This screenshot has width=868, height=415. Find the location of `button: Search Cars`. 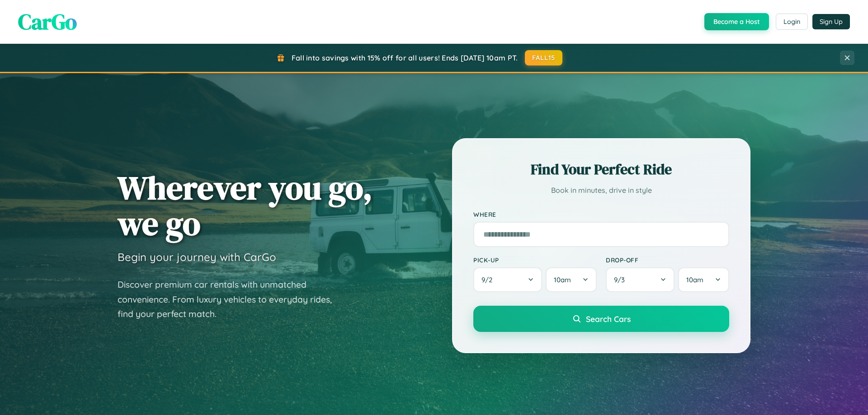

button: Search Cars is located at coordinates (602, 319).